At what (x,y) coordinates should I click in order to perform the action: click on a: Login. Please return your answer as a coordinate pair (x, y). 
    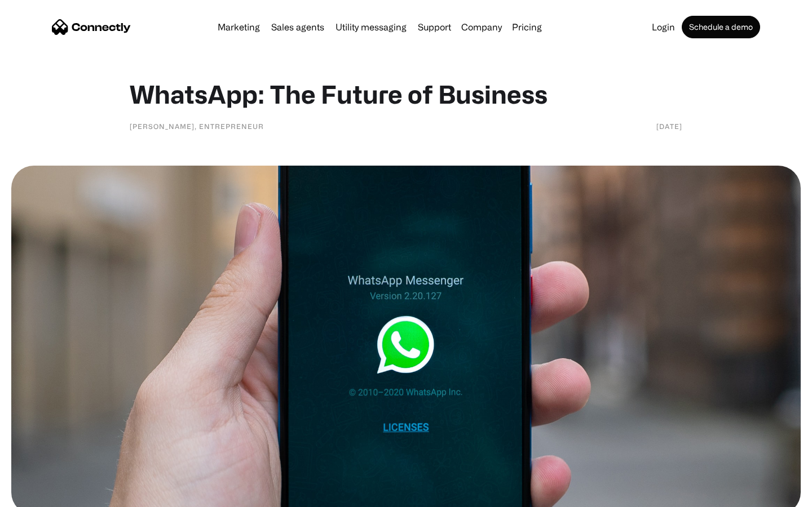
    Looking at the image, I should click on (663, 27).